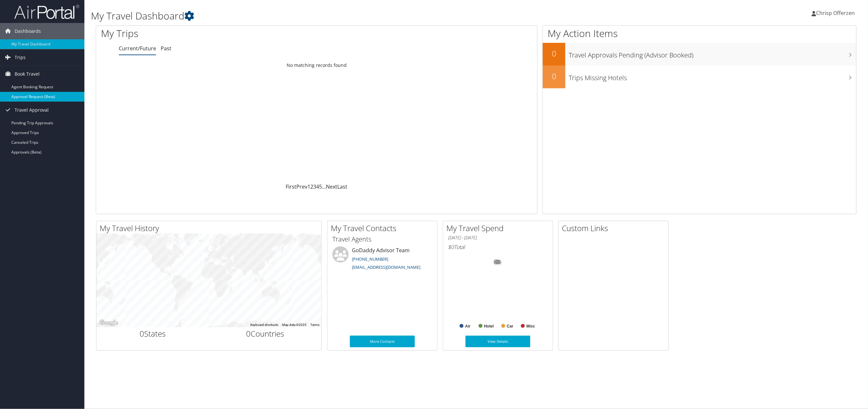 Image resolution: width=868 pixels, height=409 pixels. I want to click on text: Air, so click(468, 327).